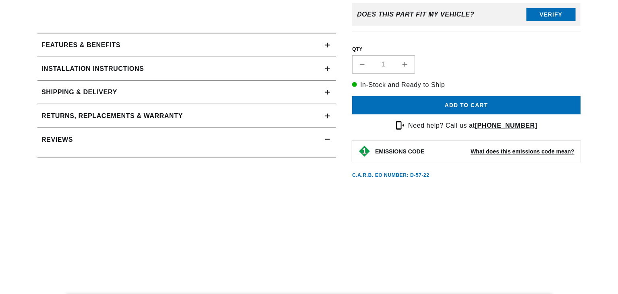 The width and height of the screenshot is (618, 294). I want to click on h2: Features & Benefits, so click(81, 45).